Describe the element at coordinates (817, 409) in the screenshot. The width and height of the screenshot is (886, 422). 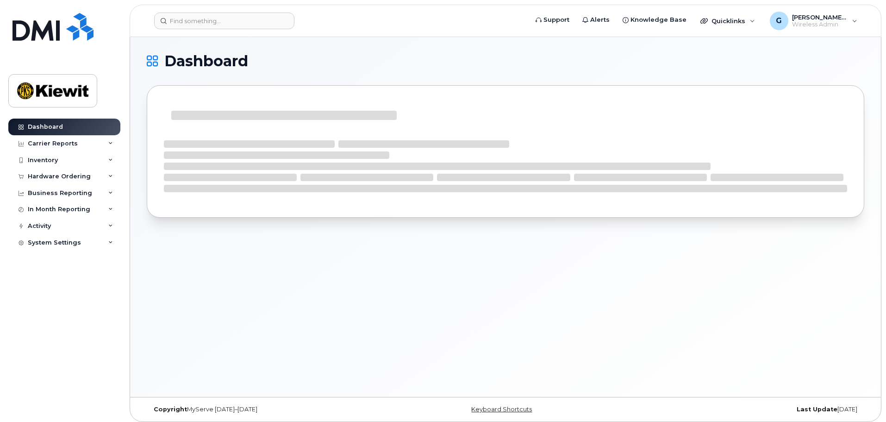
I see `strong: Last Update` at that location.